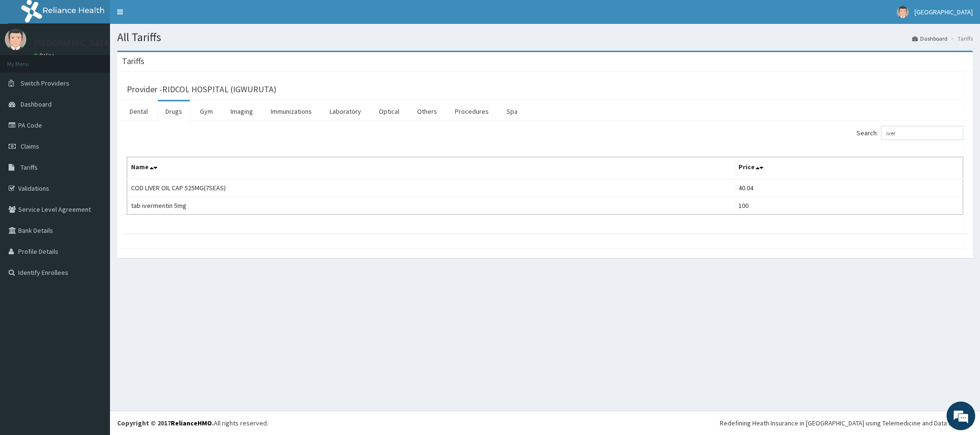  Describe the element at coordinates (545, 422) in the screenshot. I see `footer: All rights reserved.` at that location.